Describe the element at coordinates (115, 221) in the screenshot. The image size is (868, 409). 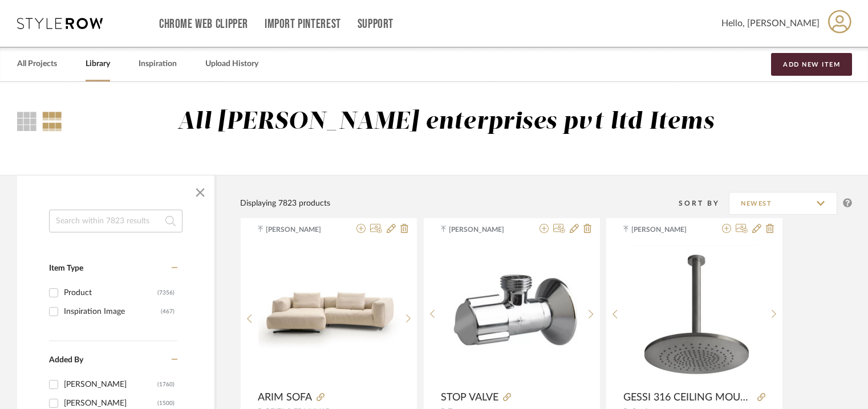
I see `input: Search within 7823 results` at that location.